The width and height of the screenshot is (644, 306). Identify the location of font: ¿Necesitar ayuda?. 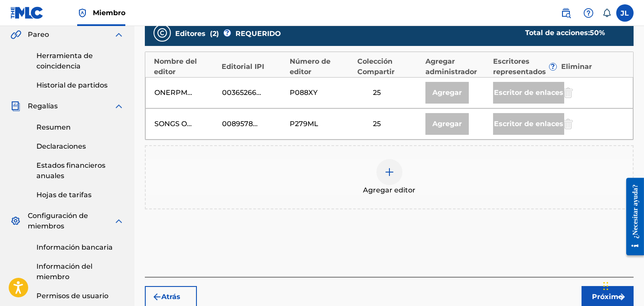
(15, 41).